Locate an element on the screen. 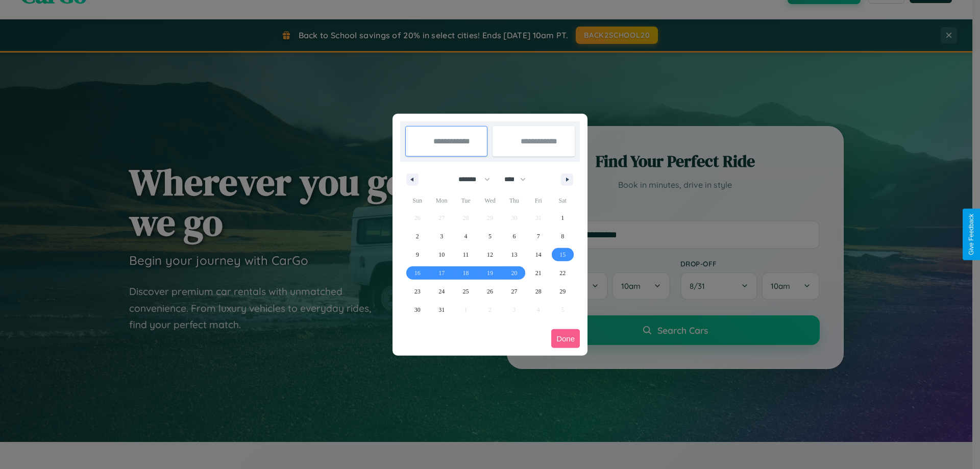 The width and height of the screenshot is (980, 469). span: 10 is located at coordinates (442, 255).